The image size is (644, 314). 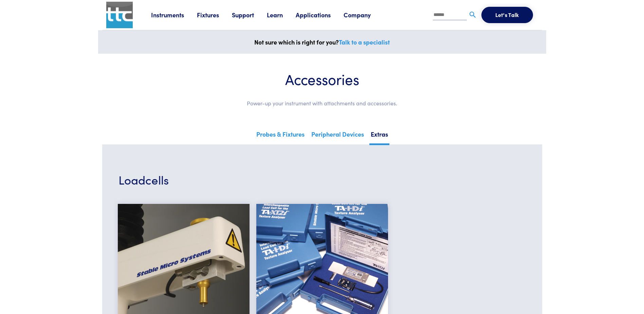 I want to click on h3: Loadcells, so click(x=322, y=179).